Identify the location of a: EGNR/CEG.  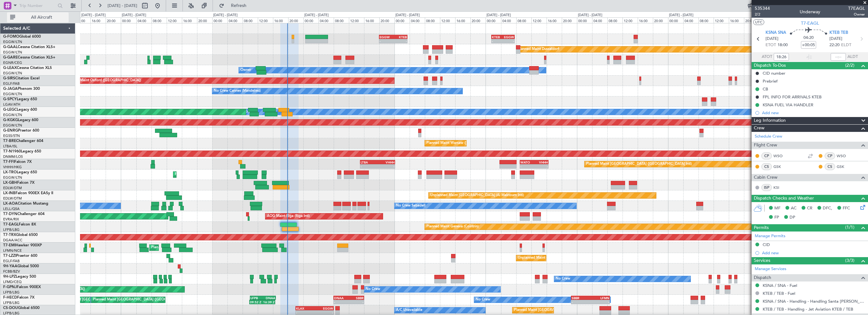
(13, 62).